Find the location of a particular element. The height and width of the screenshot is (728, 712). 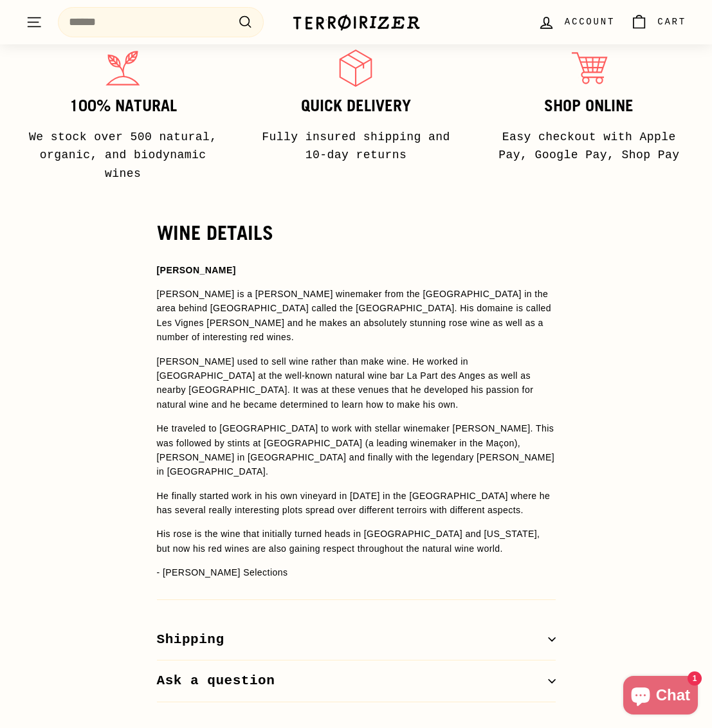

button: Ask a question is located at coordinates (356, 680).